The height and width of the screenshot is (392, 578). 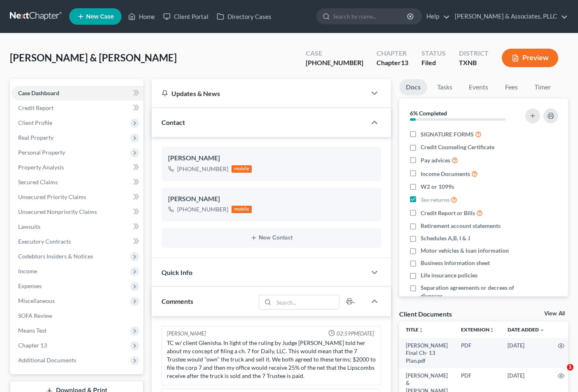 What do you see at coordinates (35, 122) in the screenshot?
I see `span: Client Profile` at bounding box center [35, 122].